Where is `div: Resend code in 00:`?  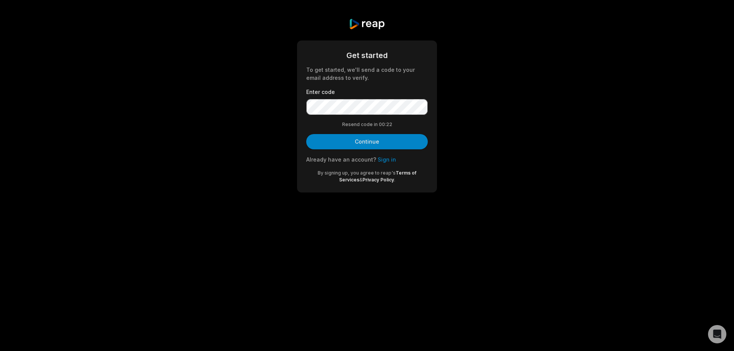
div: Resend code in 00: is located at coordinates (367, 125).